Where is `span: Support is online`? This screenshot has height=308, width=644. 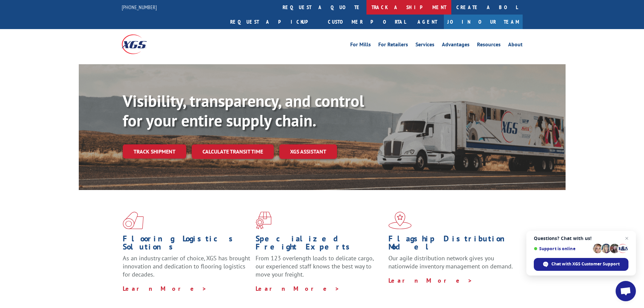 span: Support is online is located at coordinates (562, 249).